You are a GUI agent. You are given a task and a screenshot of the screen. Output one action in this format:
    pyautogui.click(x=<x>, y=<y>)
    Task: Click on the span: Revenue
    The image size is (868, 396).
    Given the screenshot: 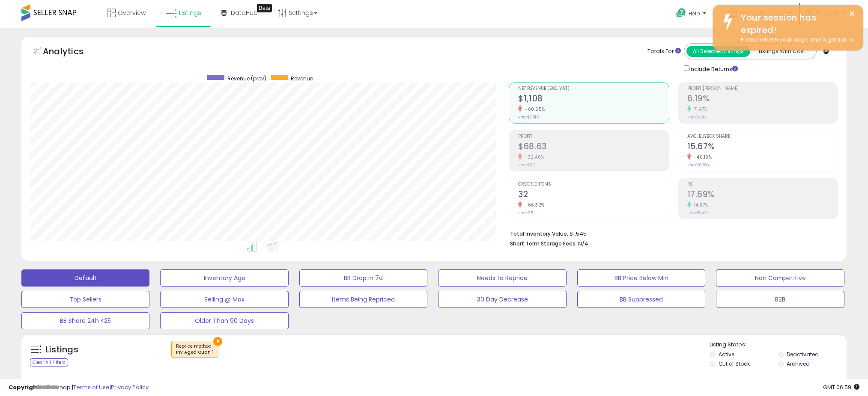 What is the action you would take?
    pyautogui.click(x=302, y=78)
    